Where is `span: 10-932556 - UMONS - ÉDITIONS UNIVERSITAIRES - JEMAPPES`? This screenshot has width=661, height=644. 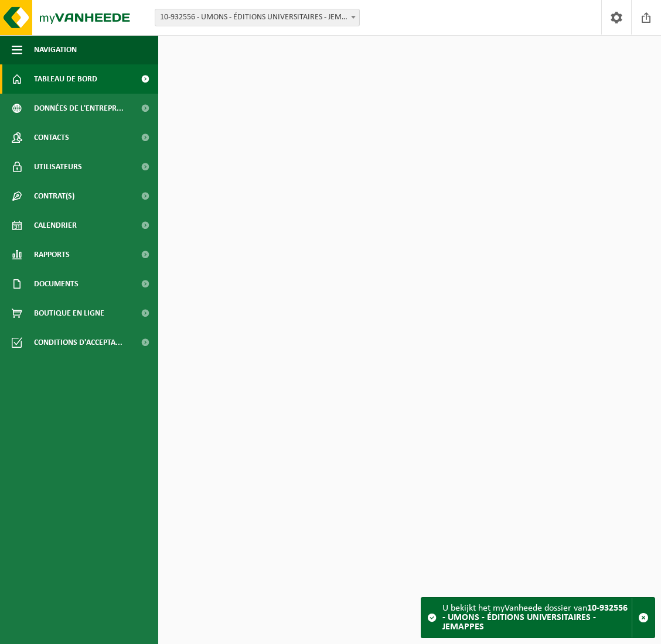 span: 10-932556 - UMONS - ÉDITIONS UNIVERSITAIRES - JEMAPPES is located at coordinates (257, 18).